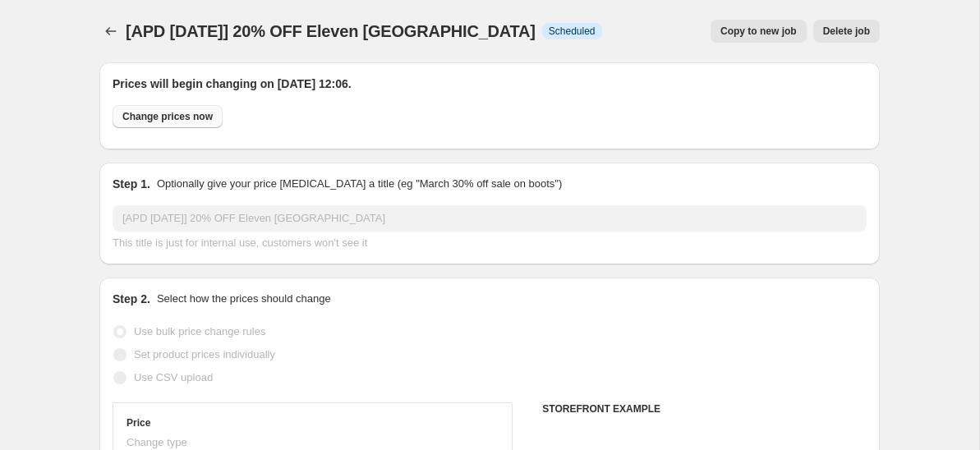 The width and height of the screenshot is (980, 450). Describe the element at coordinates (168, 117) in the screenshot. I see `button: Change prices now` at that location.